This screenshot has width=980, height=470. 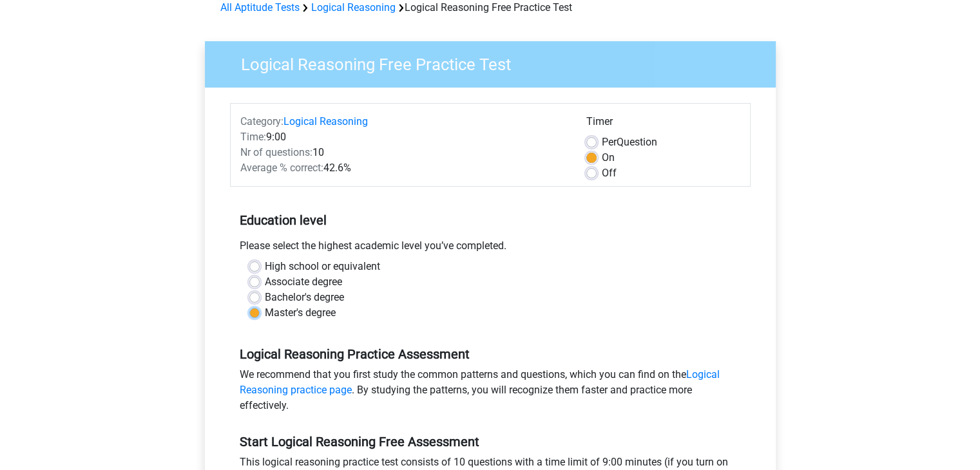 I want to click on label: On, so click(x=609, y=158).